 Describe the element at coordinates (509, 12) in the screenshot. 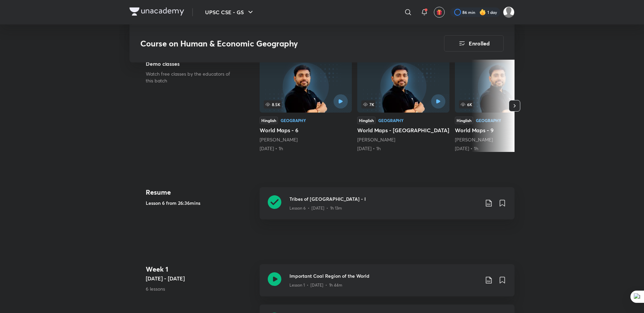

I see `img: Ayushi Singh` at that location.